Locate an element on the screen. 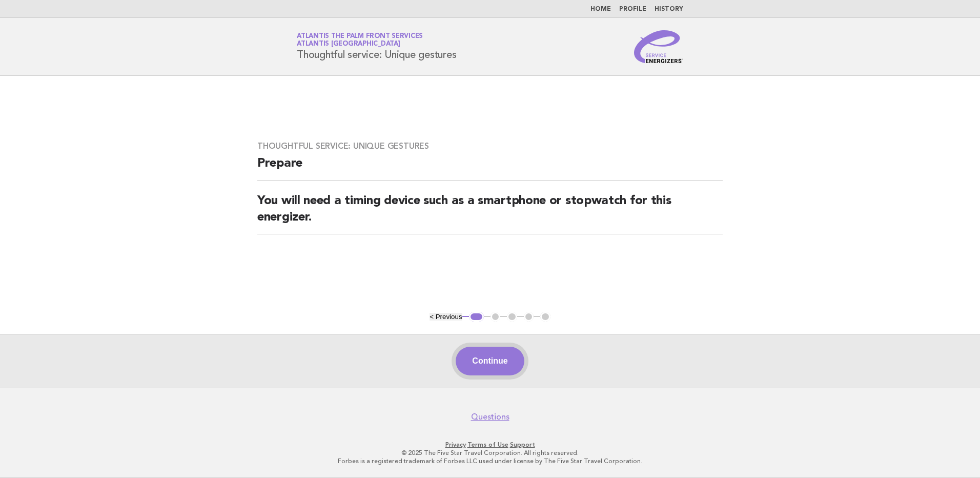 The image size is (980, 478). a: Privacy is located at coordinates (455, 444).